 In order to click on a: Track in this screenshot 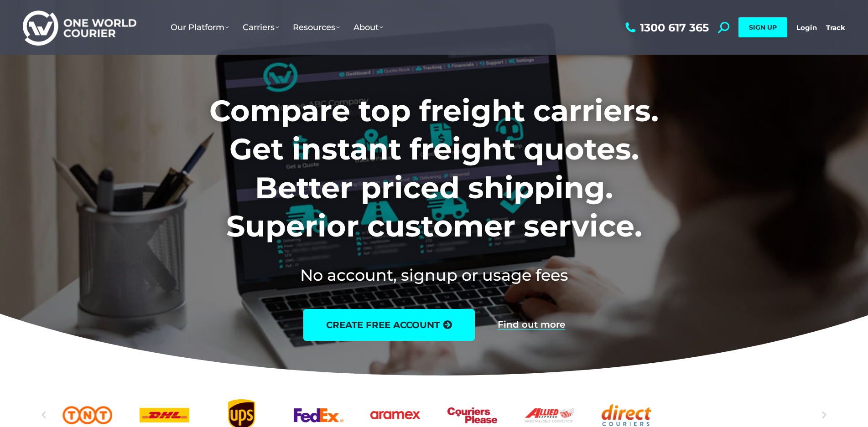, I will do `click(836, 27)`.